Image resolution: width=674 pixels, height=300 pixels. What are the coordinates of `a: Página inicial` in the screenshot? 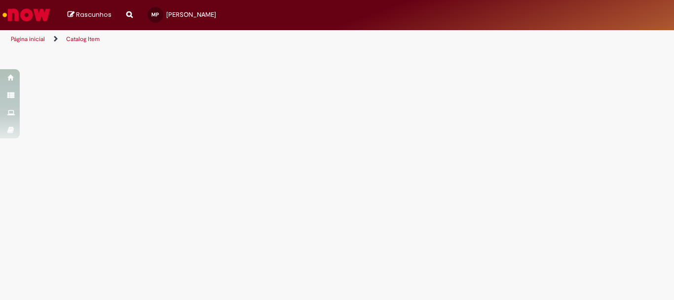 It's located at (28, 39).